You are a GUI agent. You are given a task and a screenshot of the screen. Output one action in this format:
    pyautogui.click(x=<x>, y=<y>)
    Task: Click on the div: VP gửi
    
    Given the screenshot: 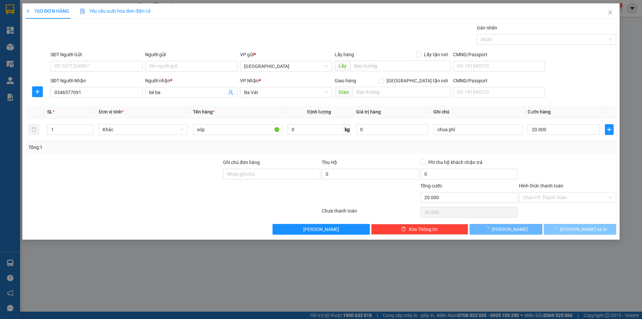 What is the action you would take?
    pyautogui.click(x=286, y=55)
    